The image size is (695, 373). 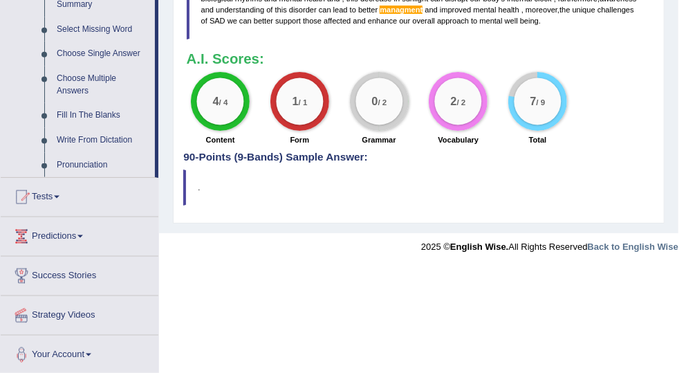 What do you see at coordinates (80, 234) in the screenshot?
I see `a: Predictions` at bounding box center [80, 234].